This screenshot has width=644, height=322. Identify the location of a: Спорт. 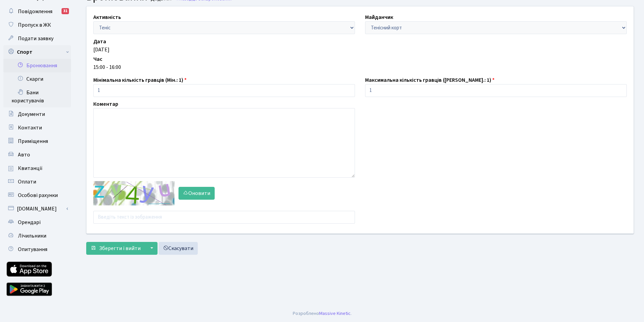
(37, 52).